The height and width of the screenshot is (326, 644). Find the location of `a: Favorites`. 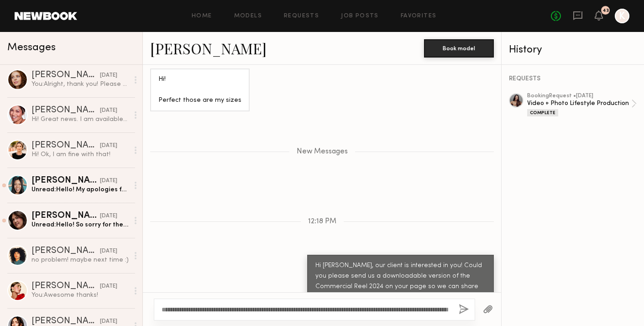

a: Favorites is located at coordinates (418, 16).